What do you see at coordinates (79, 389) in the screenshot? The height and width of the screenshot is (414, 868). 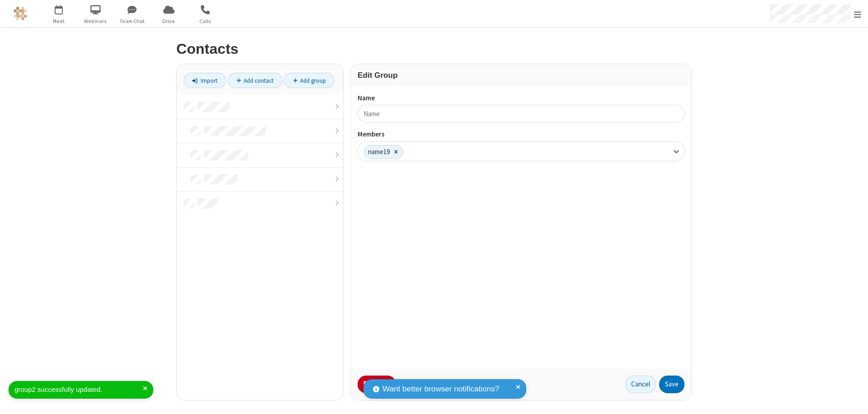 I see `div: group2 successfully updated.` at bounding box center [79, 389].